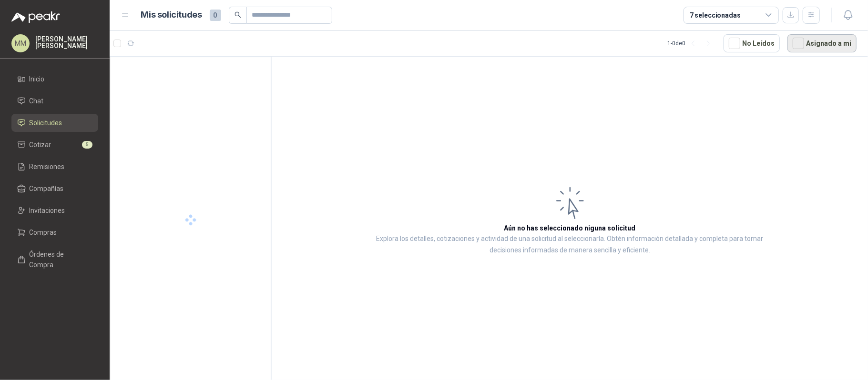  What do you see at coordinates (55, 167) in the screenshot?
I see `a: Remisiones` at bounding box center [55, 167].